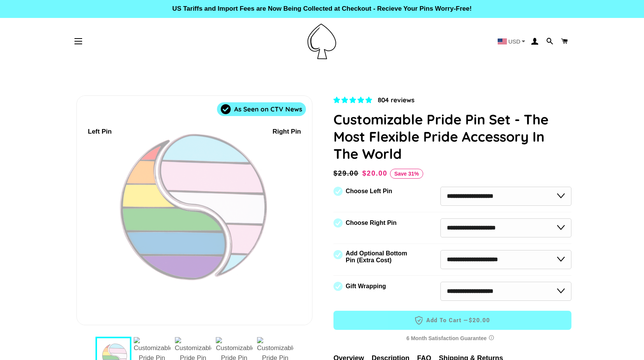 The image size is (644, 360). What do you see at coordinates (406, 174) in the screenshot?
I see `span: Save 31%` at bounding box center [406, 174].